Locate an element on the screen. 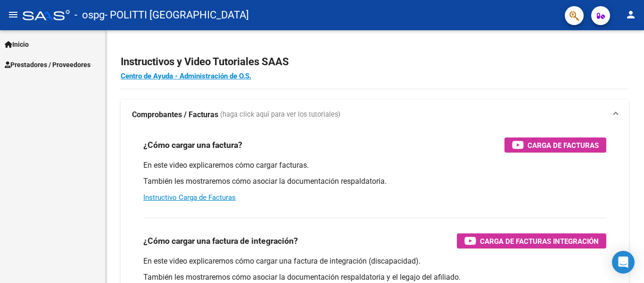  button: Carga de Facturas Integración is located at coordinates (531, 240).